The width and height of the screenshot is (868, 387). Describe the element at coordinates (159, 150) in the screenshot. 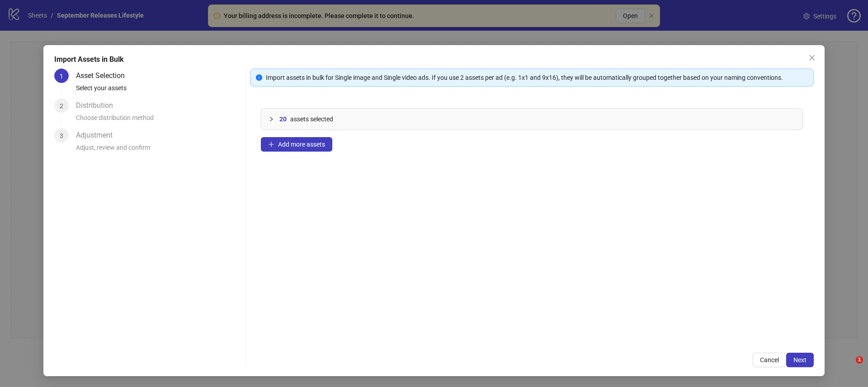

I see `div: Adjust, review and confirm` at that location.